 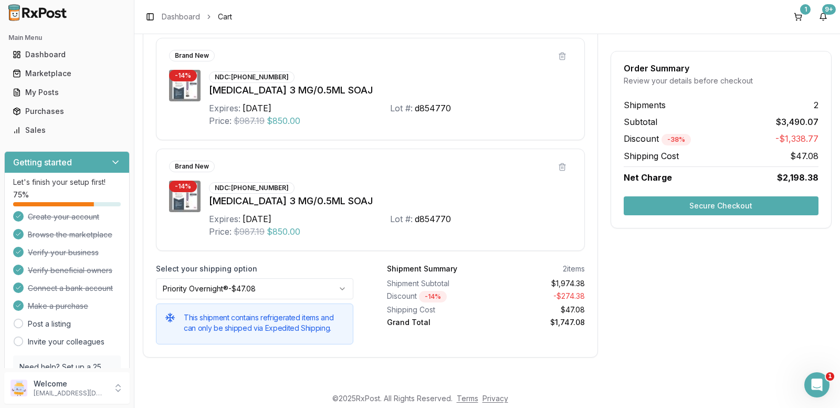 I want to click on span: Discount, so click(x=657, y=139).